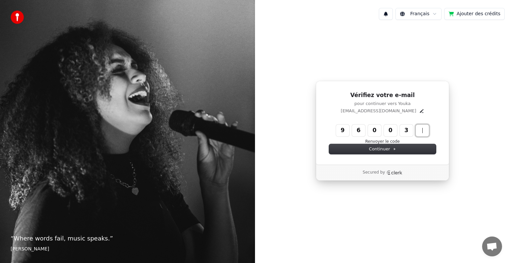 The image size is (510, 263). What do you see at coordinates (382, 149) in the screenshot?
I see `span: Continuer` at bounding box center [382, 149].